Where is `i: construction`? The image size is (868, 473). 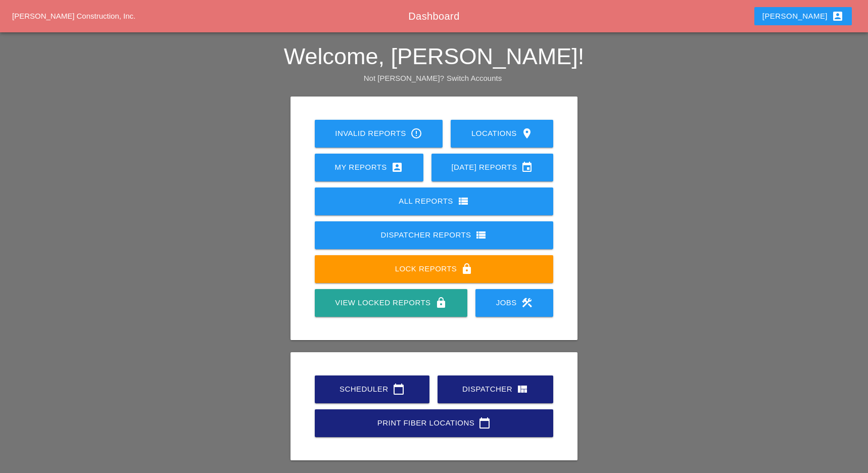
i: construction is located at coordinates (527, 303).